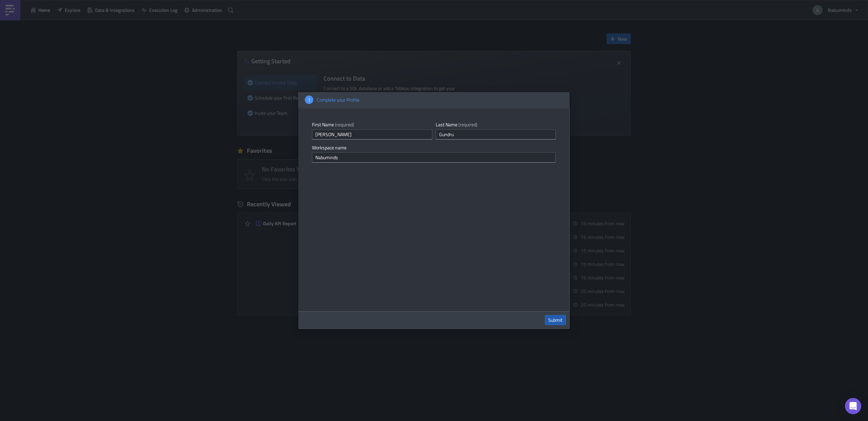 The height and width of the screenshot is (421, 868). I want to click on div: Open Intercom Messenger, so click(853, 406).